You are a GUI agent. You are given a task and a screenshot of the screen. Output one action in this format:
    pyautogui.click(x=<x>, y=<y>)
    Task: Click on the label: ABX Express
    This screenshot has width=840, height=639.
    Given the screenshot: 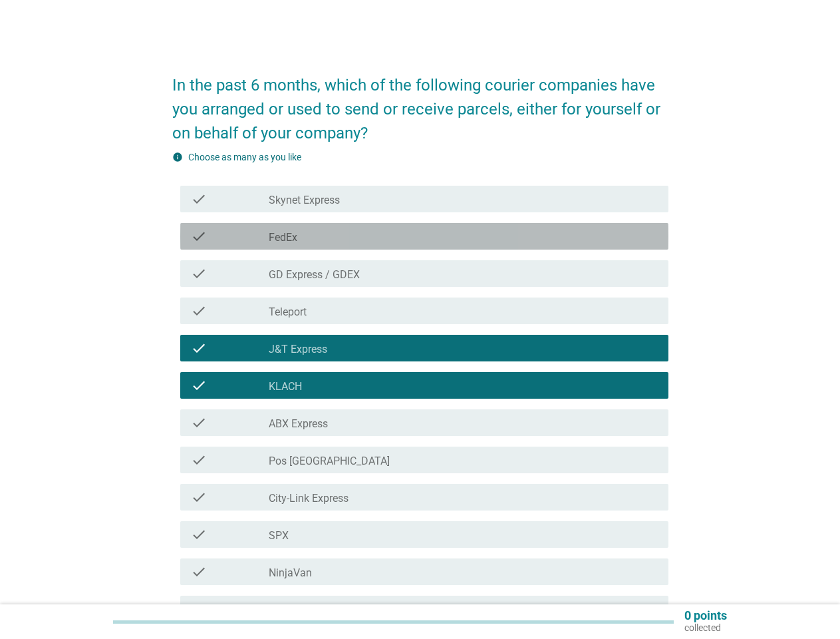 What is the action you would take?
    pyautogui.click(x=298, y=424)
    